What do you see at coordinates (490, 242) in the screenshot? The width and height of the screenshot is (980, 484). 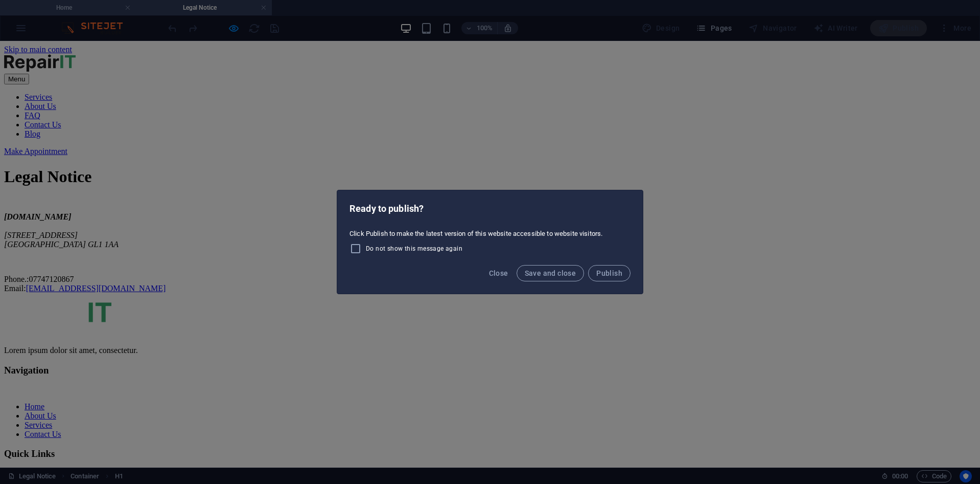 I see `div: Click Publish to make the latest version of this website accessible to website visitors.` at bounding box center [490, 242].